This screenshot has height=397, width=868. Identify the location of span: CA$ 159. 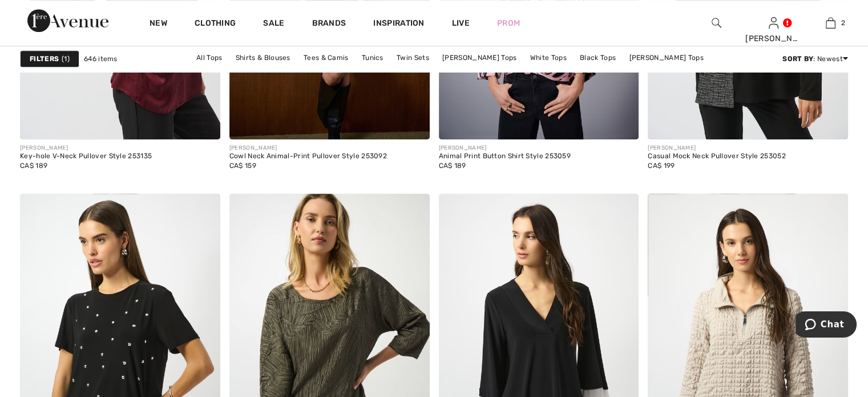
(243, 166).